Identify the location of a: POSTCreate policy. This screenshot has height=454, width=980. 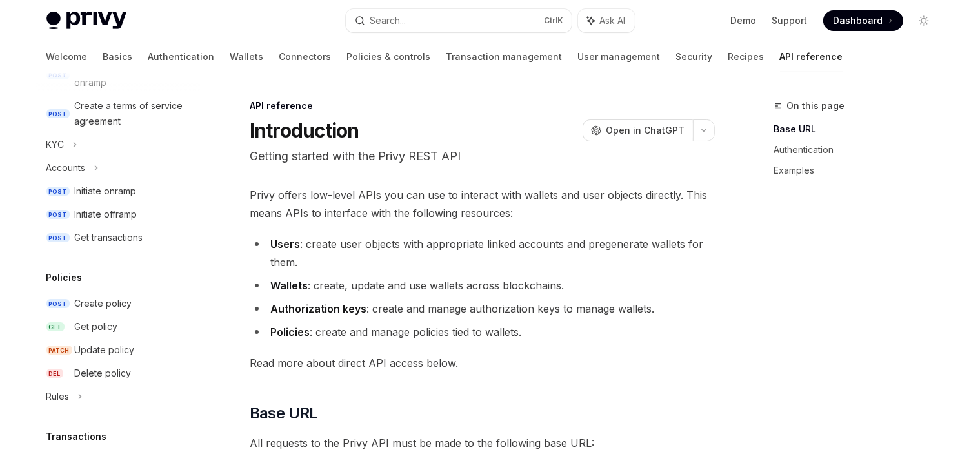
(119, 303).